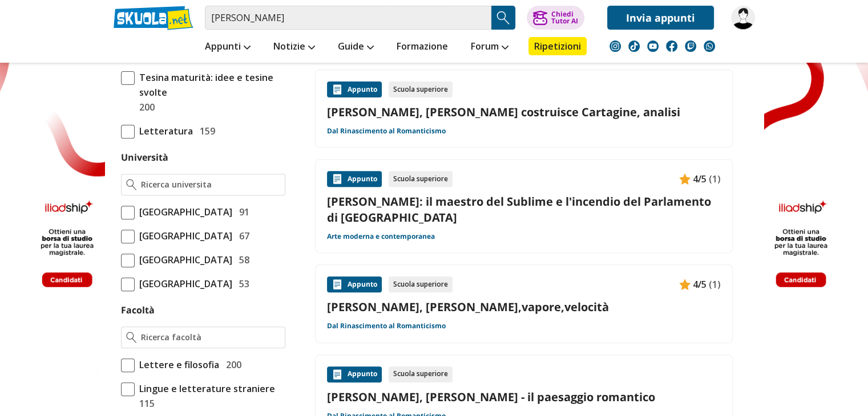  I want to click on img: Ricerca universita, so click(131, 185).